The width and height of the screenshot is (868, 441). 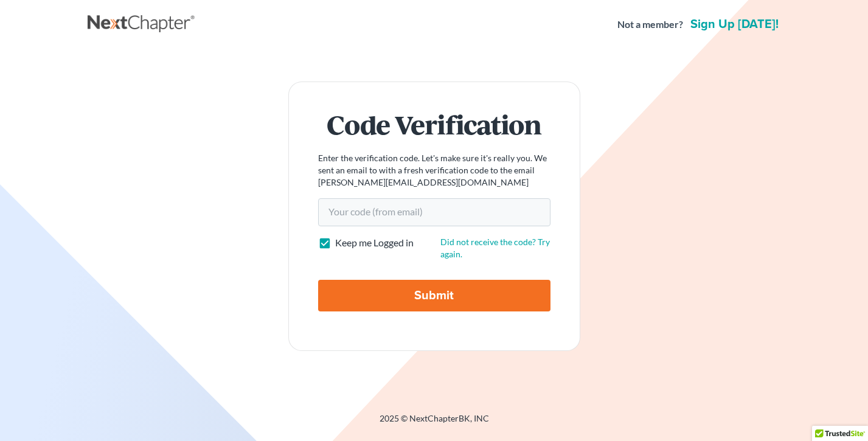 What do you see at coordinates (435, 423) in the screenshot?
I see `div: 2025 © NextChapterBK, INC` at bounding box center [435, 423].